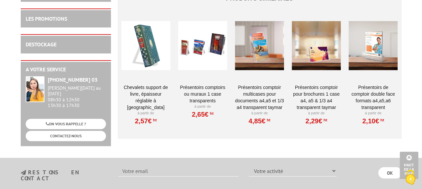 This screenshot has height=189, width=422. Describe the element at coordinates (390, 173) in the screenshot. I see `input: OK` at that location.